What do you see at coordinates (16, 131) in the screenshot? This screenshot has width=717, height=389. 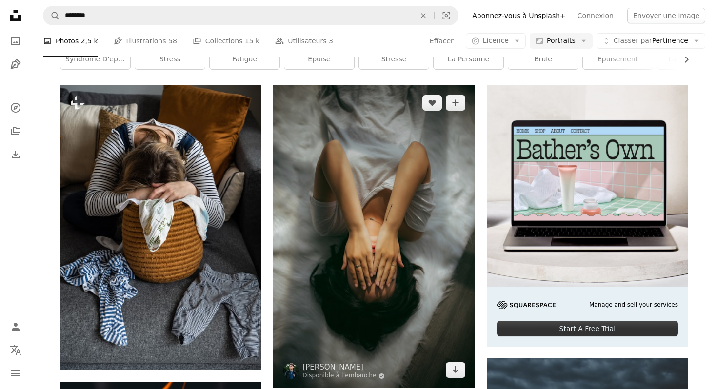 I see `a: Collections` at bounding box center [16, 131].